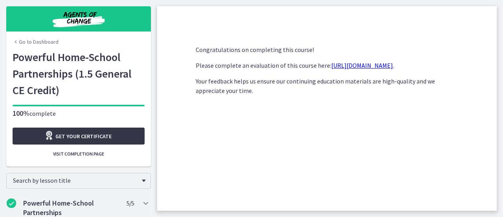  I want to click on p: complete, so click(79, 113).